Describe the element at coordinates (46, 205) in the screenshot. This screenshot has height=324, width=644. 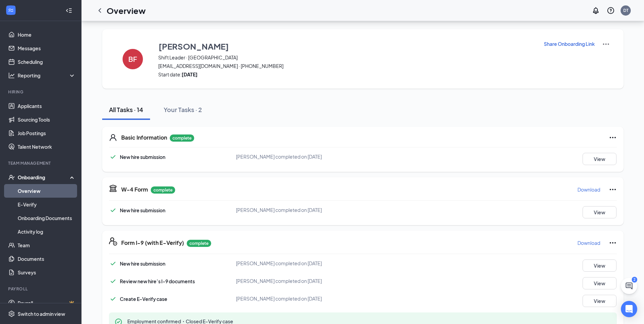
I see `a: E-Verify` at that location.